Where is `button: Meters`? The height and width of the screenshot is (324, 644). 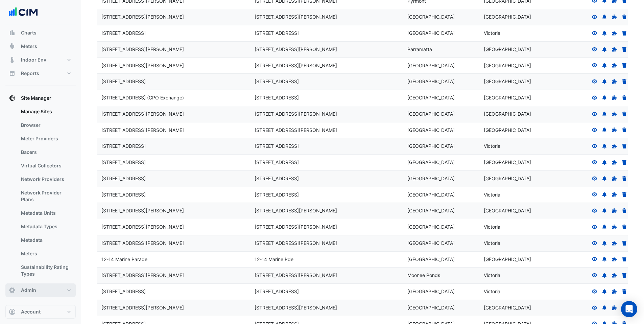
button: Meters is located at coordinates (41, 46).